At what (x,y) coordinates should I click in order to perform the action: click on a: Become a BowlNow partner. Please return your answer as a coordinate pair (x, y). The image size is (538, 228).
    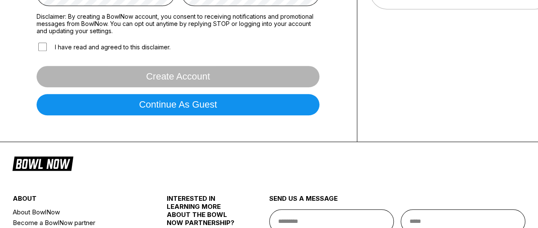
    Looking at the image, I should click on (76, 222).